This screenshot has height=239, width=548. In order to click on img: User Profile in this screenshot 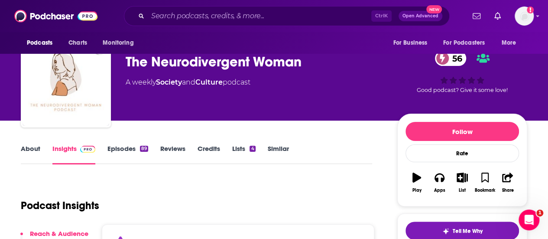, I will do `click(524, 16)`.